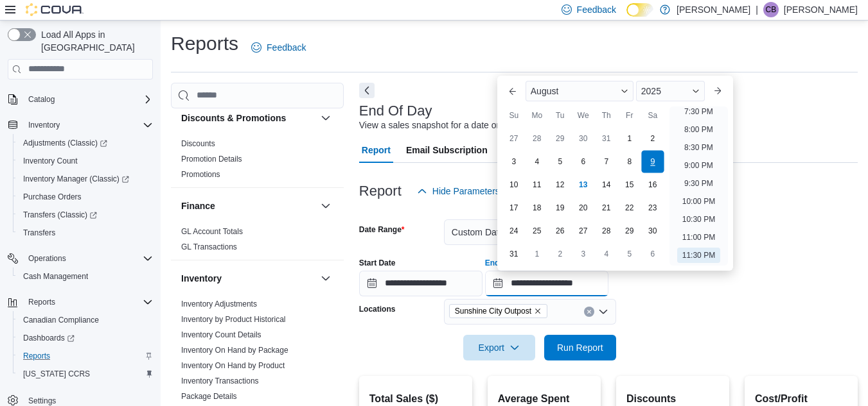 Image resolution: width=868 pixels, height=406 pixels. Describe the element at coordinates (653, 208) in the screenshot. I see `div: day-23` at that location.